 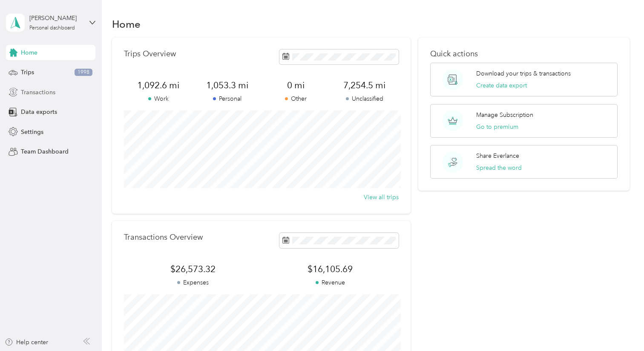 What do you see at coordinates (497, 127) in the screenshot?
I see `button: Go to premium` at bounding box center [497, 127].